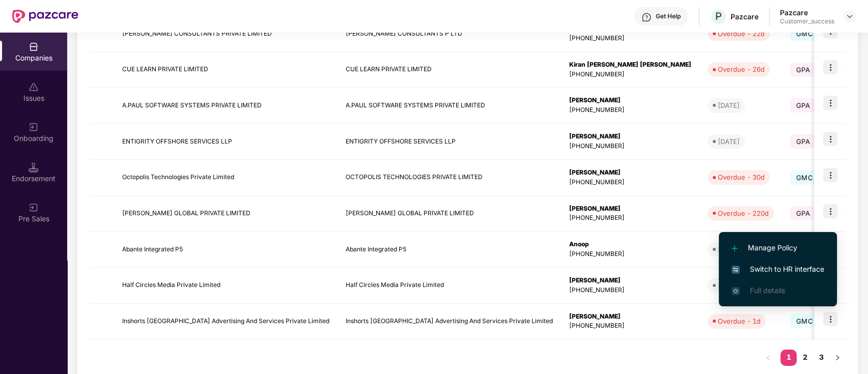  What do you see at coordinates (821, 357) in the screenshot?
I see `li: 3` at bounding box center [821, 357].